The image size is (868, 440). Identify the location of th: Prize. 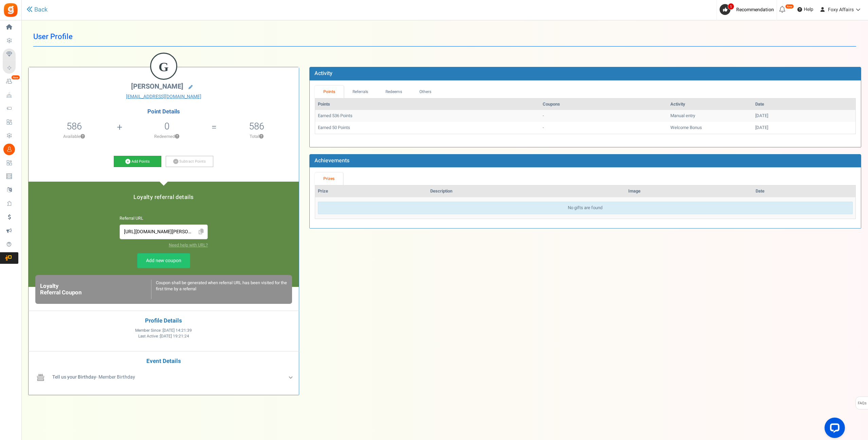
(371, 191).